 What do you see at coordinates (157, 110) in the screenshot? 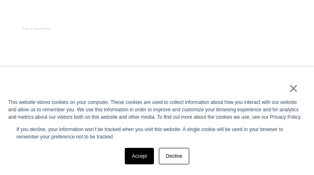
I see `div: This website stores cookies on your computer. These cookies are used to collect information about...` at bounding box center [157, 110].